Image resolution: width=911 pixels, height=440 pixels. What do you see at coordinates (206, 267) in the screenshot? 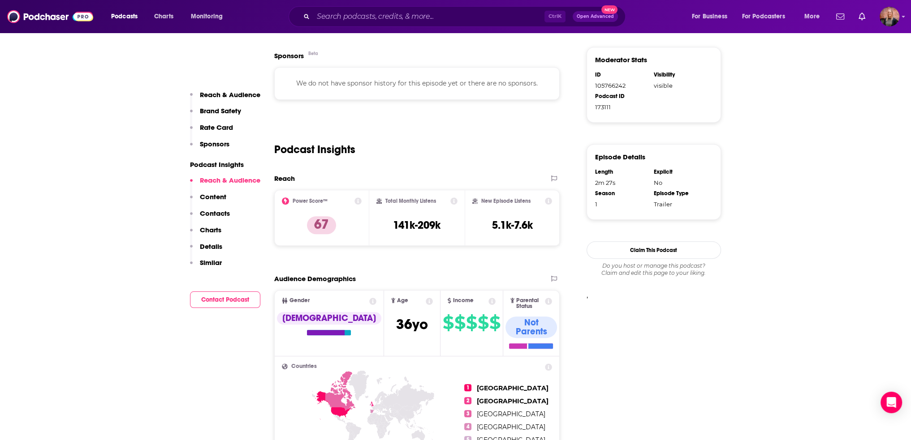
I see `button: Similar` at bounding box center [206, 267].